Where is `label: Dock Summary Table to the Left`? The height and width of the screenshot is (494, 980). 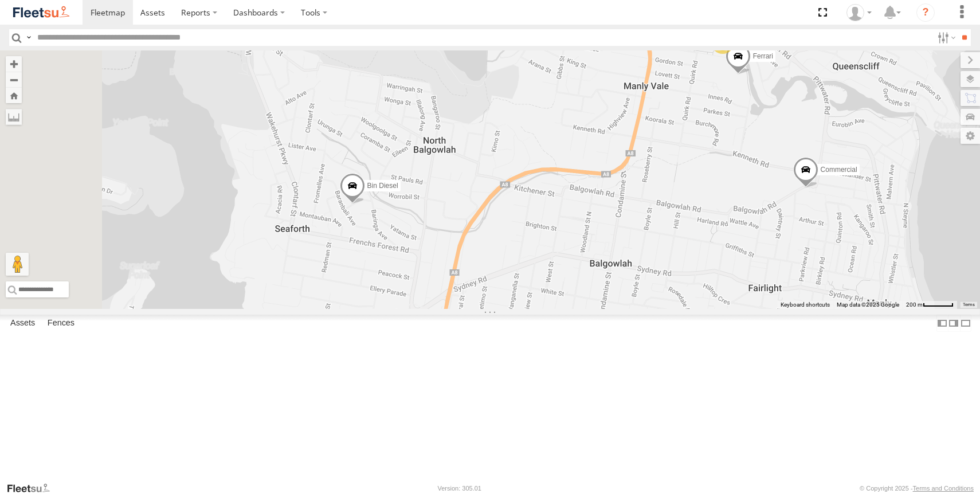 label: Dock Summary Table to the Left is located at coordinates (942, 323).